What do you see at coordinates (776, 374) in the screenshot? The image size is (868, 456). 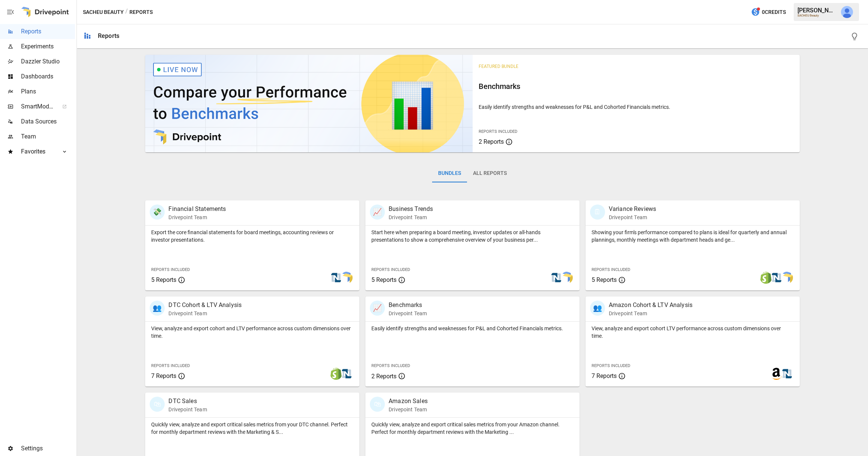 I see `img: amazon` at bounding box center [776, 374].